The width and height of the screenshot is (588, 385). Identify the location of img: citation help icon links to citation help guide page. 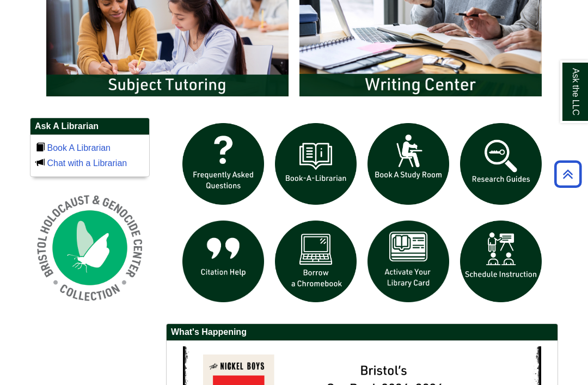
(224, 261).